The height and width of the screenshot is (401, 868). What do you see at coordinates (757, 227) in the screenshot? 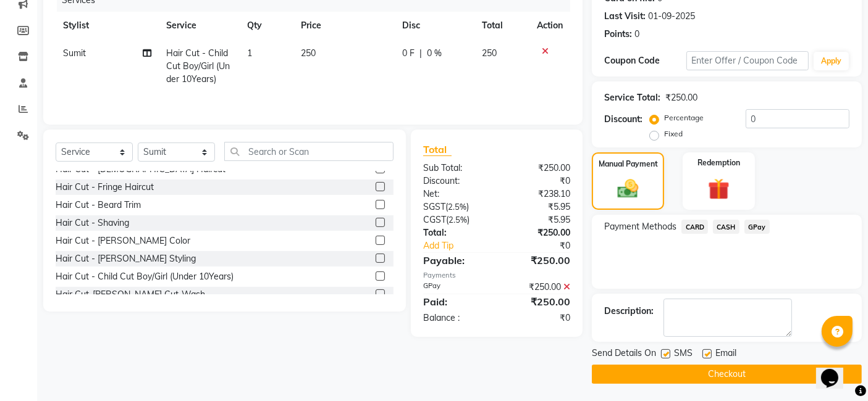
I see `span: GPay` at bounding box center [757, 227].